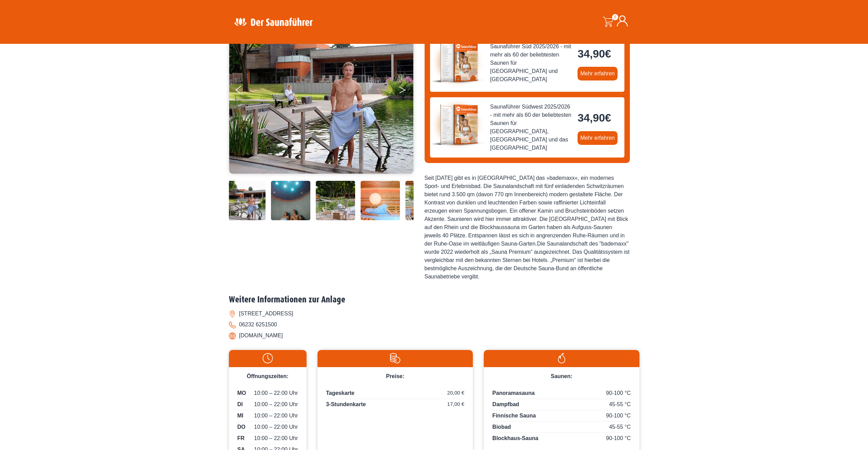  What do you see at coordinates (506, 404) in the screenshot?
I see `span: Dampfbad` at bounding box center [506, 404].